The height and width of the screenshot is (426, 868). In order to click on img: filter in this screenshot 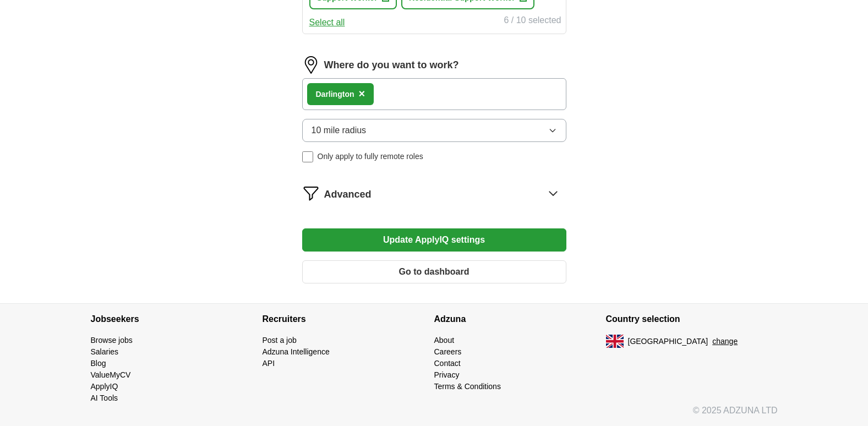, I will do `click(311, 194)`.